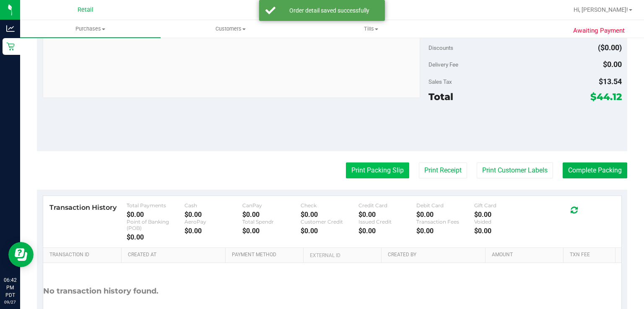 This screenshot has height=309, width=644. Describe the element at coordinates (90, 29) in the screenshot. I see `a: Purchases` at that location.